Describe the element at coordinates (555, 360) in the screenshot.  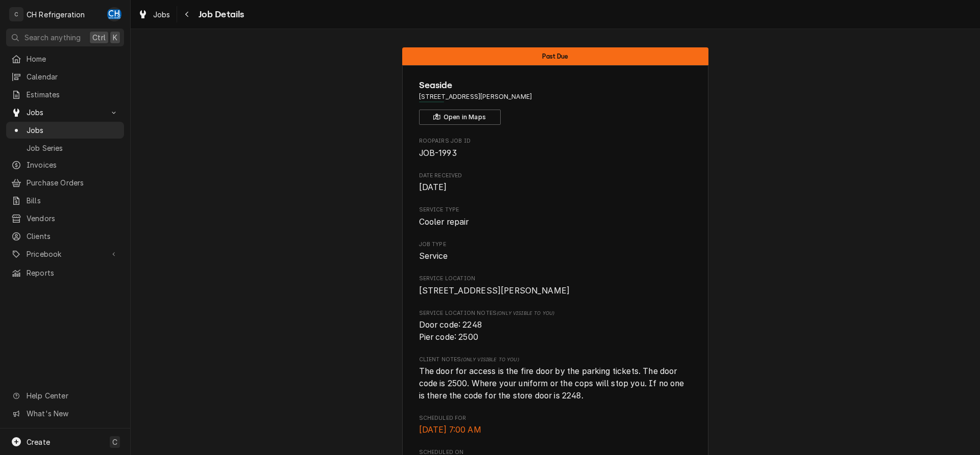
I see `span: Client Notes` at that location.